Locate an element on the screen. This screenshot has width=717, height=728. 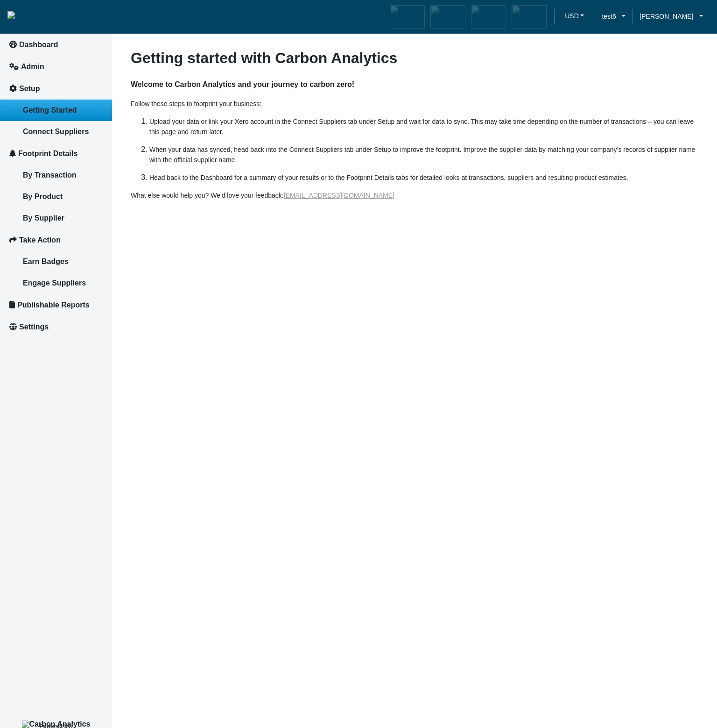
span: By Product is located at coordinates (43, 196).